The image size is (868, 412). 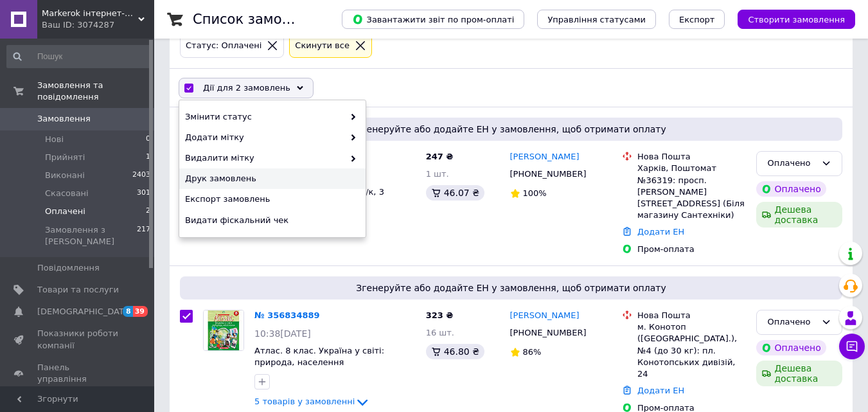 What do you see at coordinates (790, 18) in the screenshot?
I see `a: Створити замовлення` at bounding box center [790, 18].